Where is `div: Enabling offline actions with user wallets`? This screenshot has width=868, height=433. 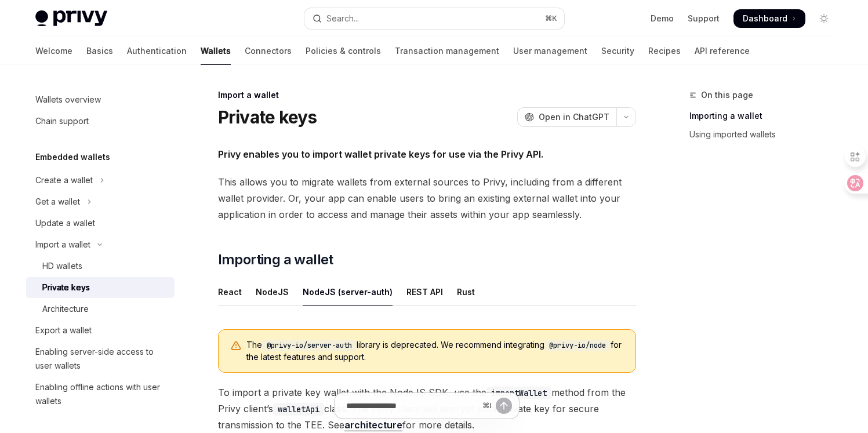 div: Enabling offline actions with user wallets is located at coordinates (101, 394).